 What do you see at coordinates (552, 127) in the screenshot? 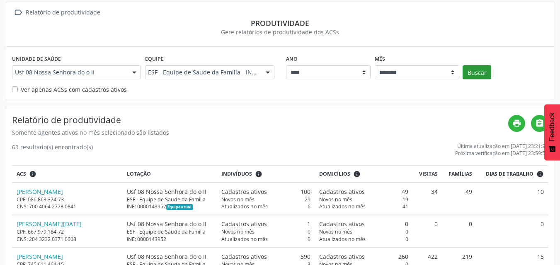
I see `span: Feedback` at bounding box center [552, 127].